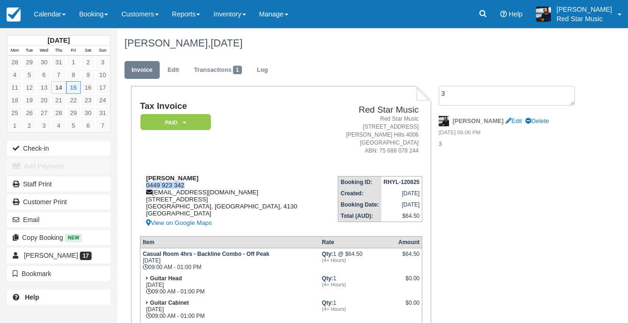 The height and width of the screenshot is (323, 628). I want to click on a: Log, so click(263, 70).